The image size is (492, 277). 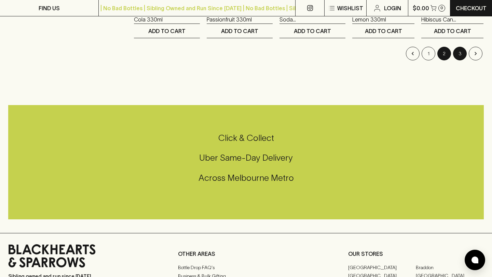 I want to click on p: FIND US, so click(x=49, y=8).